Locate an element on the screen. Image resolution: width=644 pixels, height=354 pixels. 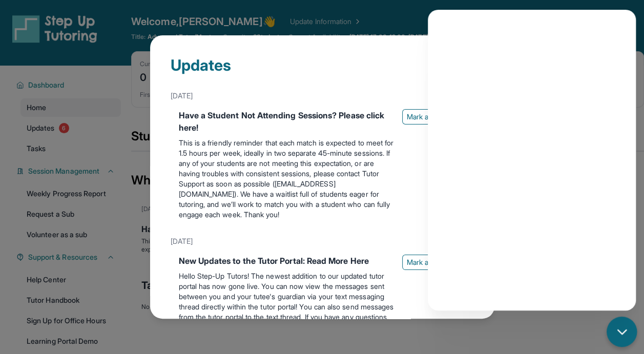
div: Have a Student Not Attending Sessions? Please click here! is located at coordinates (286, 122).